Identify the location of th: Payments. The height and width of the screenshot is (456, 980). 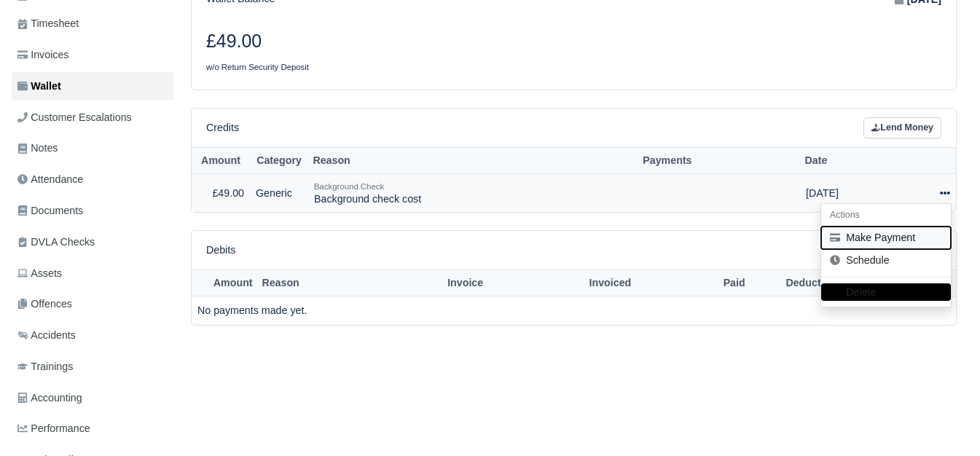
(719, 161).